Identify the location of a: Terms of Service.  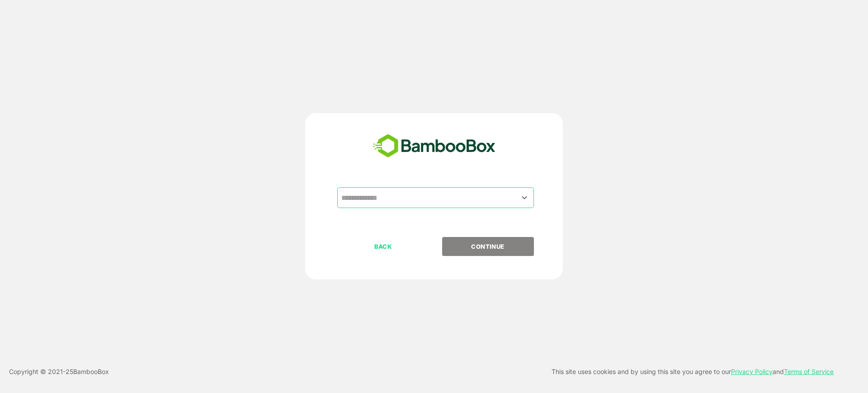
(809, 372).